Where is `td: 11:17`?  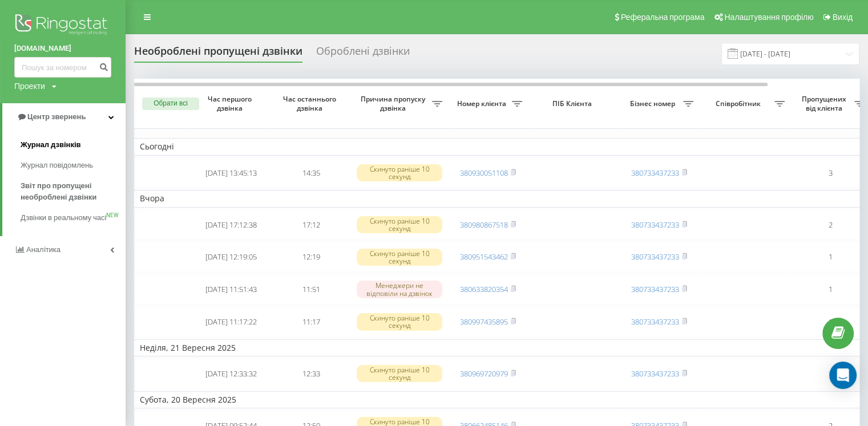 td: 11:17 is located at coordinates (311, 321).